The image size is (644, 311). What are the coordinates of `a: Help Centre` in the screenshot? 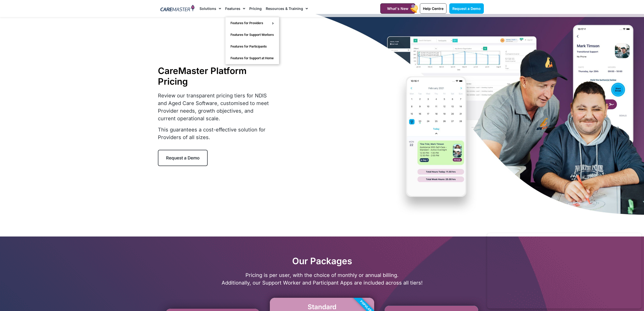 It's located at (433, 9).